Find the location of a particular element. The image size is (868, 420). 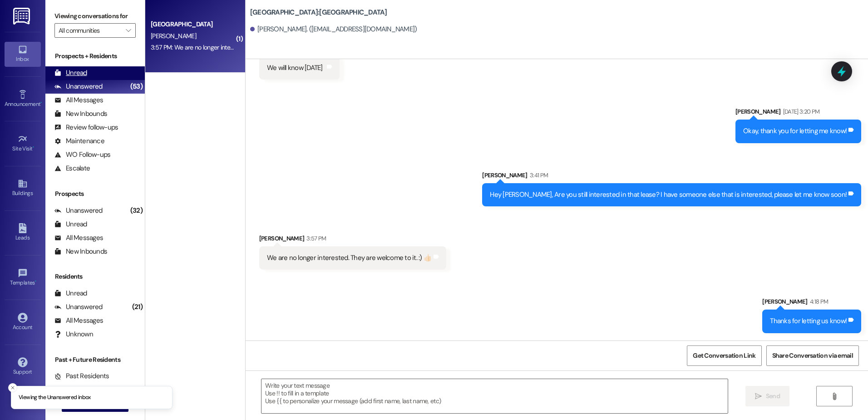

span: Share Conversation via email is located at coordinates (813, 356).